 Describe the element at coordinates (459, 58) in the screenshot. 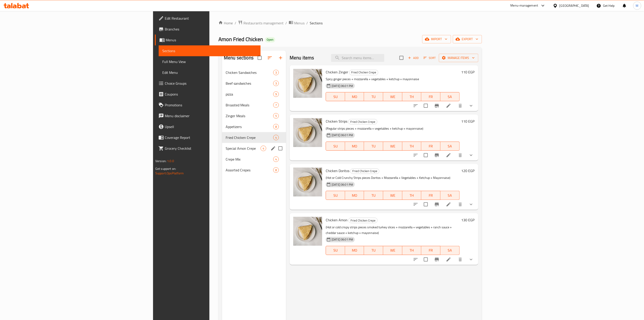

I see `button: Manage items` at that location.